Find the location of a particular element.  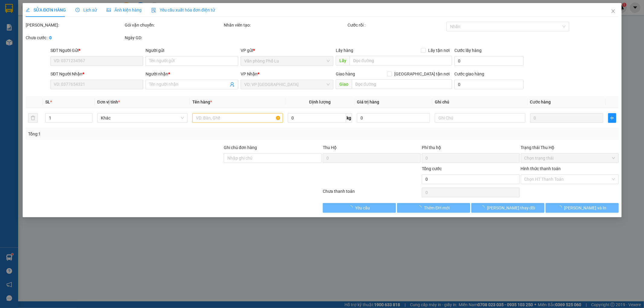

span: edit is located at coordinates (28, 10).